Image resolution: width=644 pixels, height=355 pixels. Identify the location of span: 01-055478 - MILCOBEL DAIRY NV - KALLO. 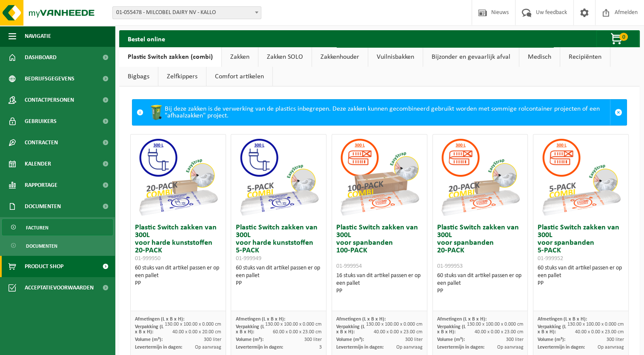
(187, 13).